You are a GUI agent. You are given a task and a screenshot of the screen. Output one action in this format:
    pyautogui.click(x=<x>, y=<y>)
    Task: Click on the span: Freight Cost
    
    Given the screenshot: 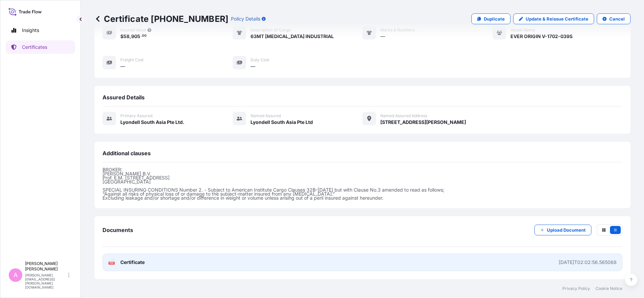 What is the action you would take?
    pyautogui.click(x=132, y=60)
    